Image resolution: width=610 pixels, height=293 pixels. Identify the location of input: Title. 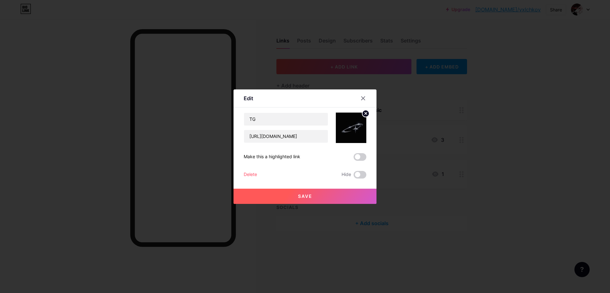
(286, 119).